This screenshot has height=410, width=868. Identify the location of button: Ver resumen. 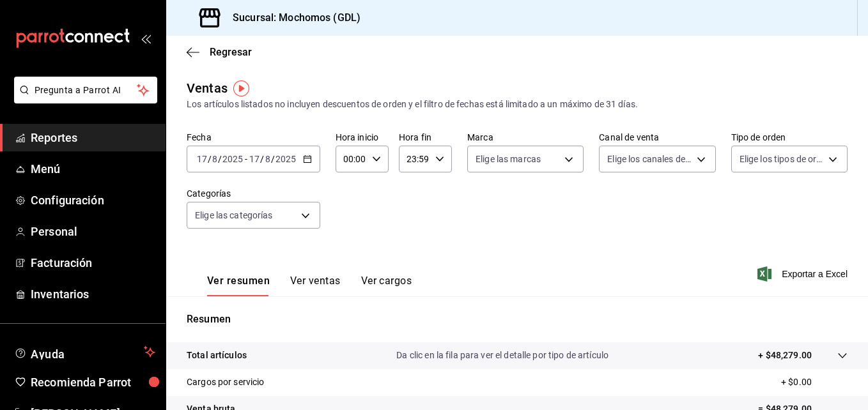
(239, 286).